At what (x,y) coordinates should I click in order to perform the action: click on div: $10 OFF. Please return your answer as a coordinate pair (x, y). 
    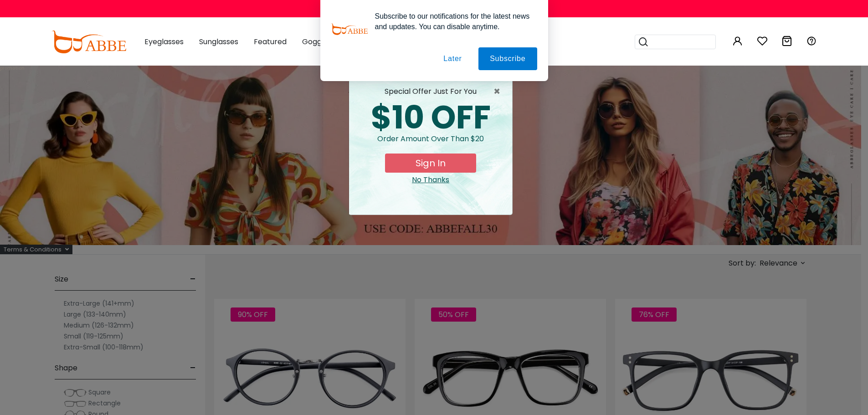
    Looking at the image, I should click on (430, 118).